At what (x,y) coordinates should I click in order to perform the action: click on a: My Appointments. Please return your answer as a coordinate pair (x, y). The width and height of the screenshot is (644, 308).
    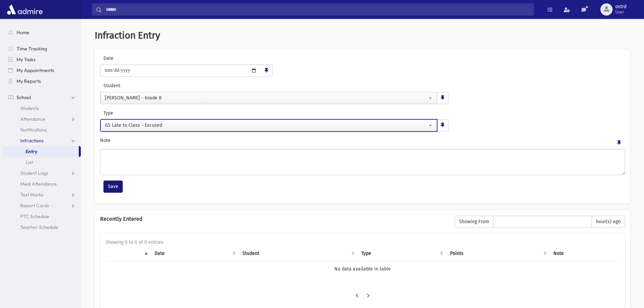
    Looking at the image, I should click on (41, 70).